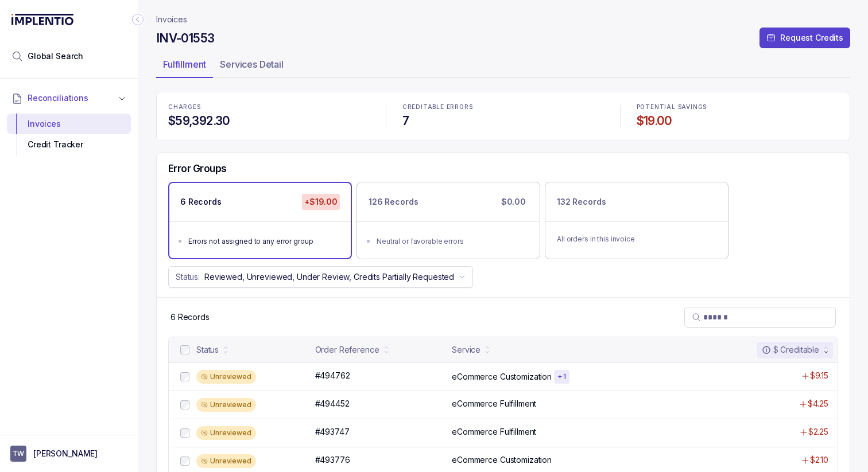 Image resolution: width=868 pixels, height=472 pixels. What do you see at coordinates (637, 239) in the screenshot?
I see `p: All orders in this invoice` at bounding box center [637, 239].